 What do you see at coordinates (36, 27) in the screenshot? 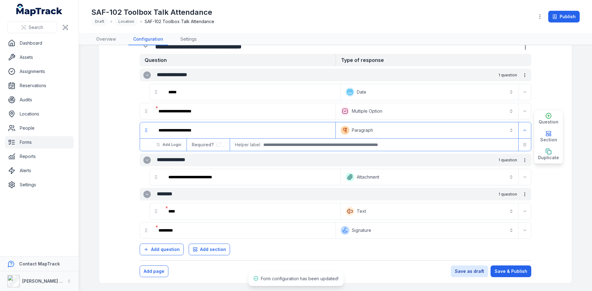
I see `span: Search` at bounding box center [36, 27].